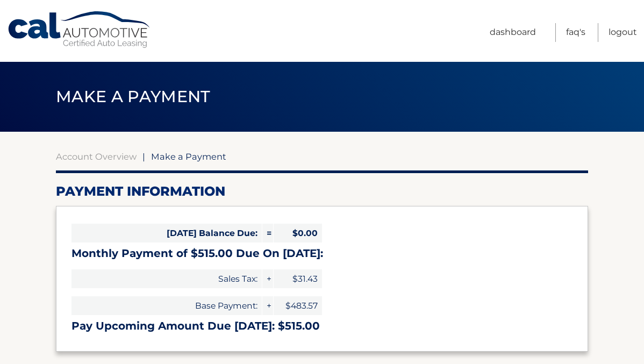 This screenshot has width=644, height=364. I want to click on a: FAQ's, so click(576, 32).